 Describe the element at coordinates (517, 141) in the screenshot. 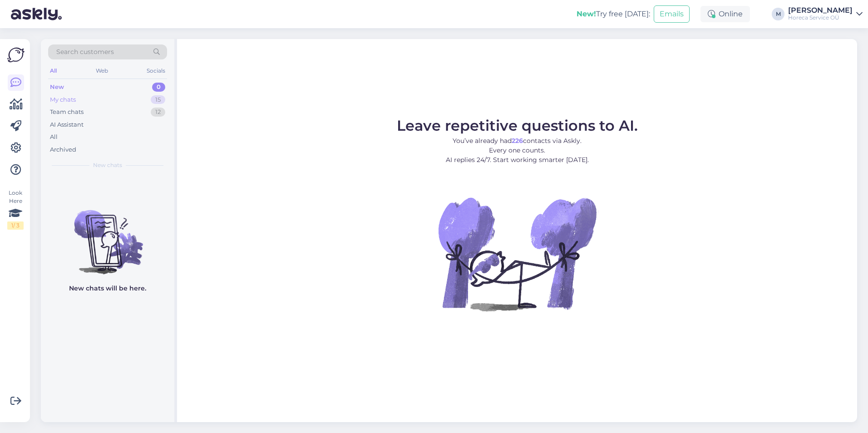

I see `b: 226` at that location.